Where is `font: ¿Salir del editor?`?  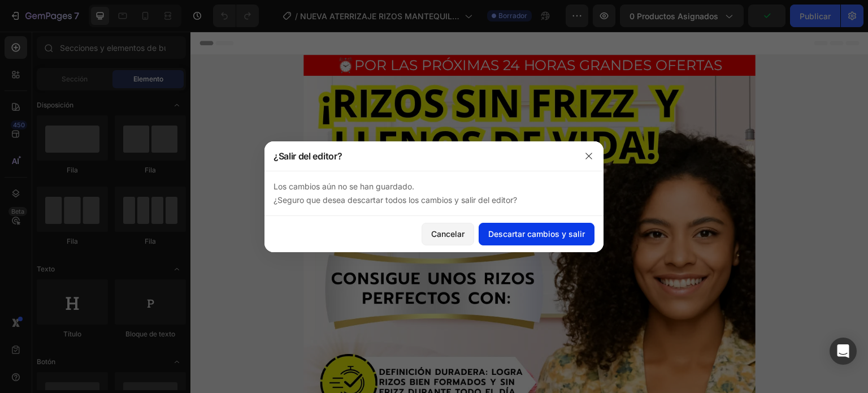
font: ¿Salir del editor? is located at coordinates (308, 156).